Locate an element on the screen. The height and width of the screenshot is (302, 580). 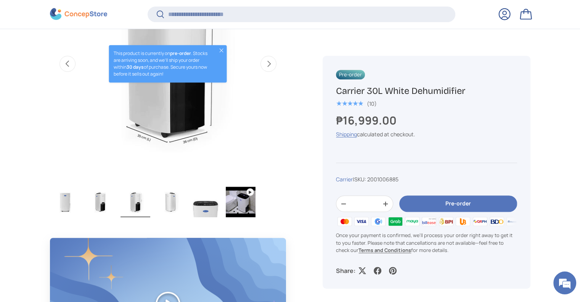
a: 5.0 out of 5.0 stars (10) is located at coordinates (356, 103).